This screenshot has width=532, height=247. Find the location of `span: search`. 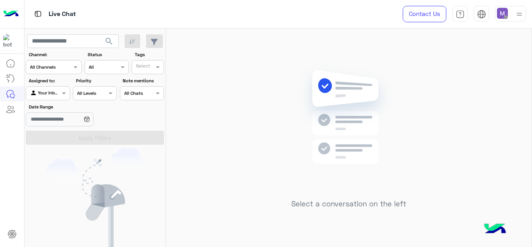

span: search is located at coordinates (109, 41).